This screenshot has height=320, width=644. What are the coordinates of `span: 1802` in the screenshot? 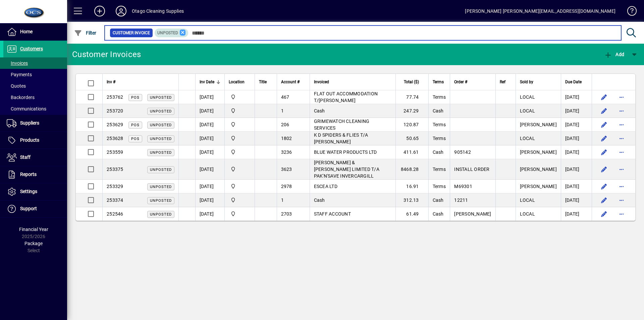 It's located at (286, 138).